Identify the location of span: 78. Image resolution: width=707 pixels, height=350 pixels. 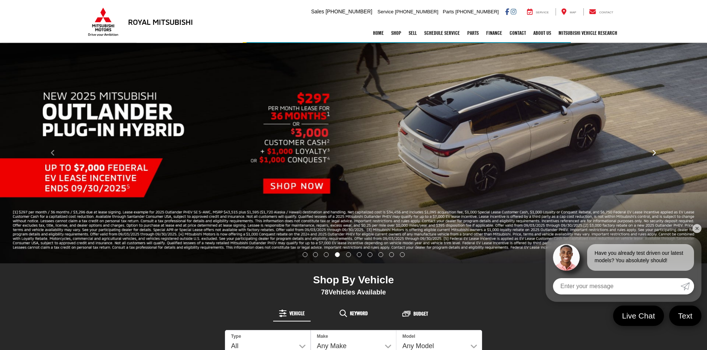
(325, 293).